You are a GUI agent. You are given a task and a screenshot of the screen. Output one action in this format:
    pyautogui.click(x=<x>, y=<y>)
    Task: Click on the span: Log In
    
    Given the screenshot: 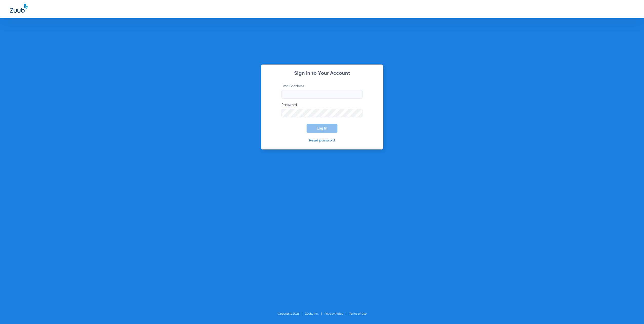 What is the action you would take?
    pyautogui.click(x=322, y=128)
    